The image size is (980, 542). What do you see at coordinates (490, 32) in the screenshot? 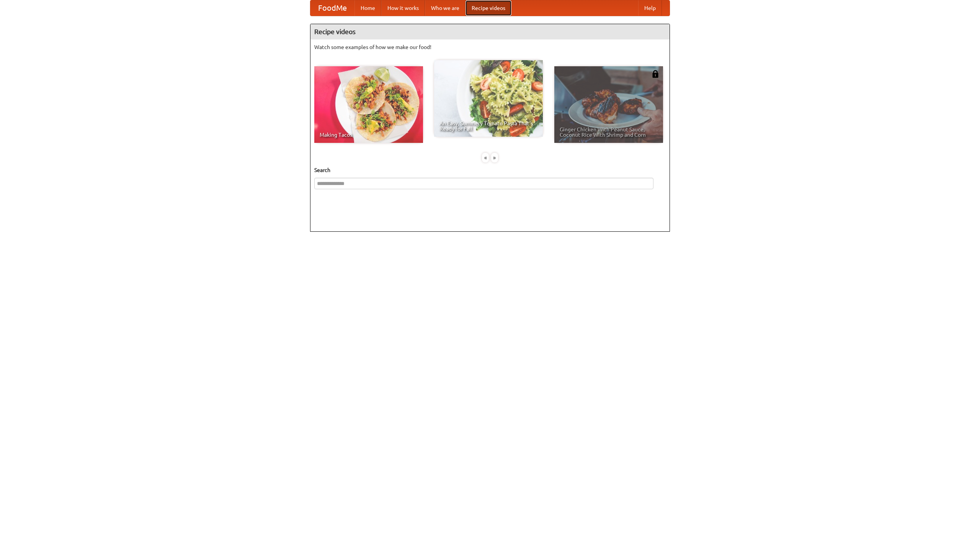
I see `h4: Recipe videos` at bounding box center [490, 32].